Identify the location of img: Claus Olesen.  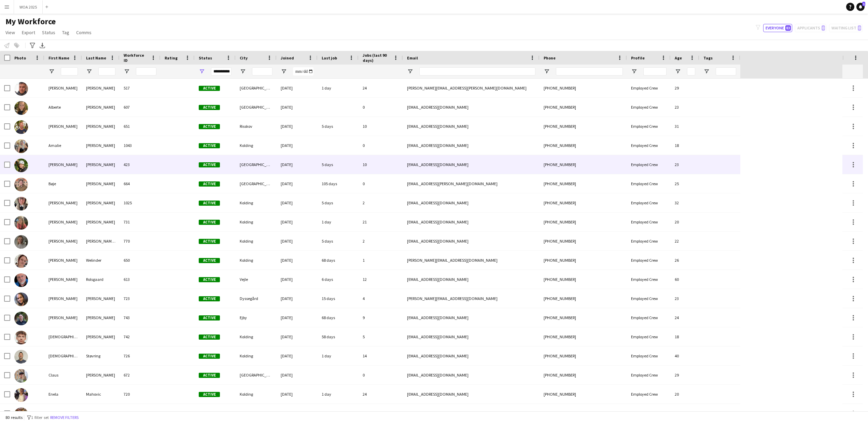
(21, 376).